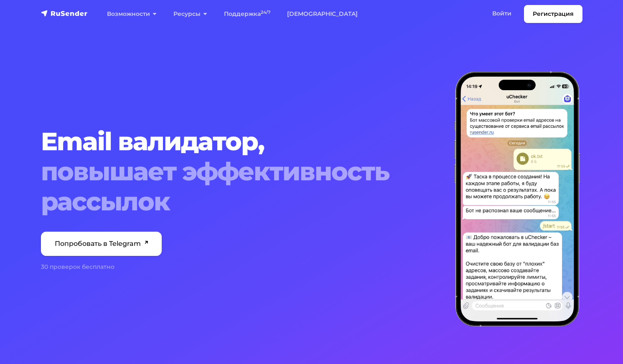 The image size is (623, 364). What do you see at coordinates (101, 244) in the screenshot?
I see `a: Попробовать в Telegram` at bounding box center [101, 244].